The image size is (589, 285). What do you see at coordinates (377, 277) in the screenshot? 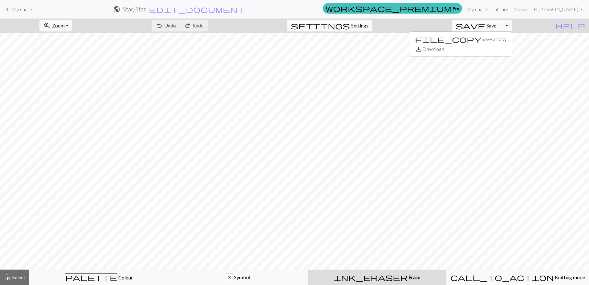
I see `button: Erase` at bounding box center [377, 277].